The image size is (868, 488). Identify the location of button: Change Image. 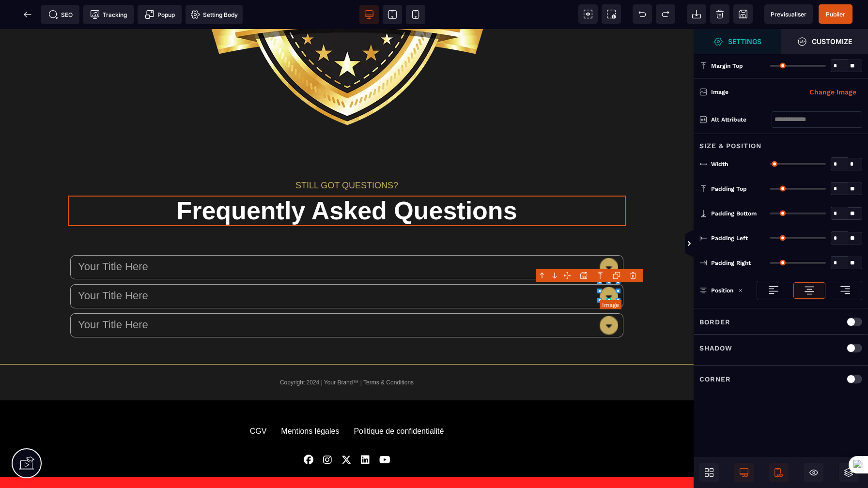
(833, 92).